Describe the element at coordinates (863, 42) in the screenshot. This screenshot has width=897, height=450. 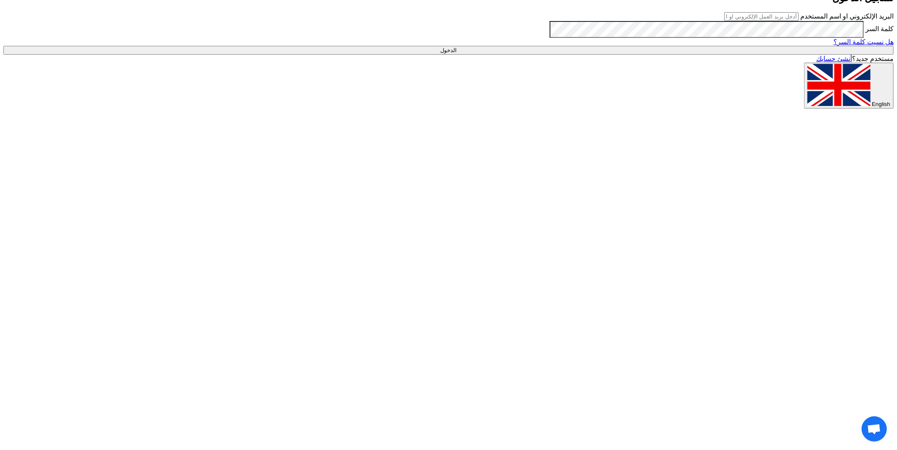
I see `a: هل نسيت كلمة السر؟` at that location.